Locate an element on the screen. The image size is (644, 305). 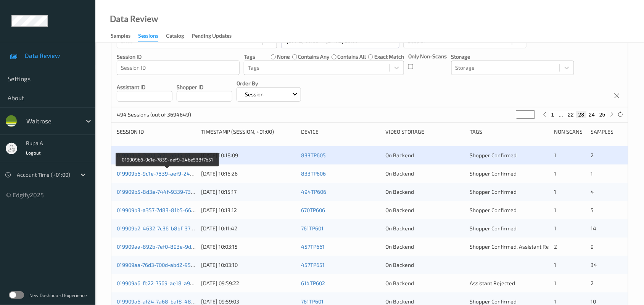
a: 614TP602 is located at coordinates (313, 283).